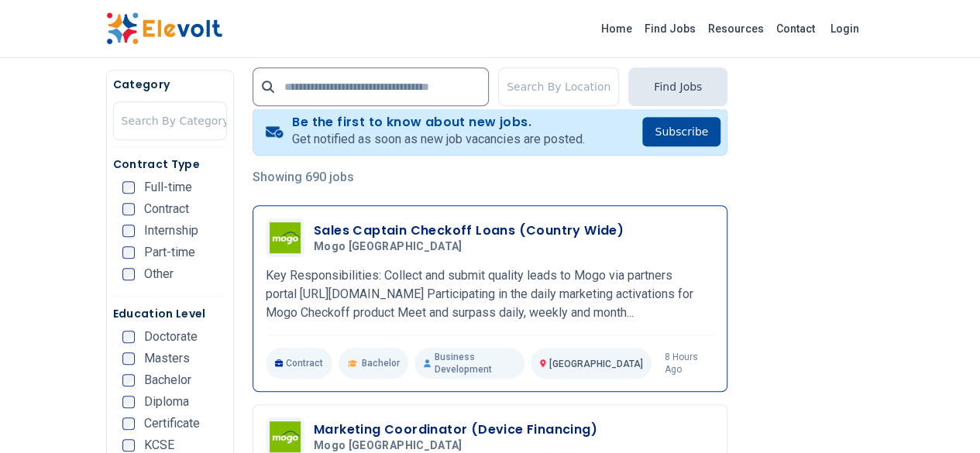  Describe the element at coordinates (470, 364) in the screenshot. I see `p: Business Development` at that location.